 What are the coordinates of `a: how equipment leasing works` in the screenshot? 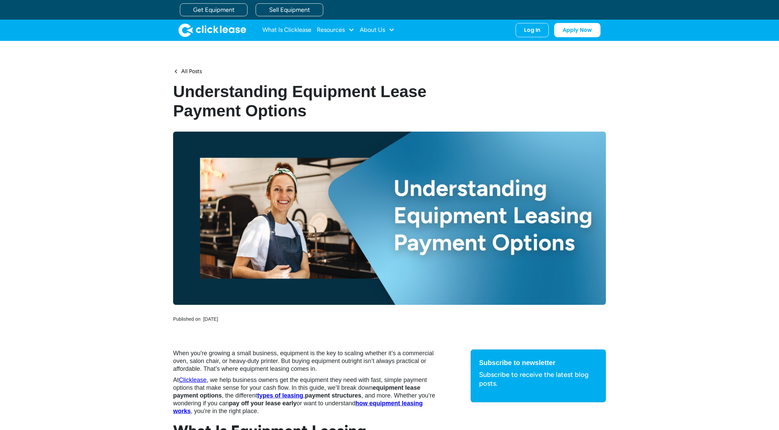 It's located at (298, 407).